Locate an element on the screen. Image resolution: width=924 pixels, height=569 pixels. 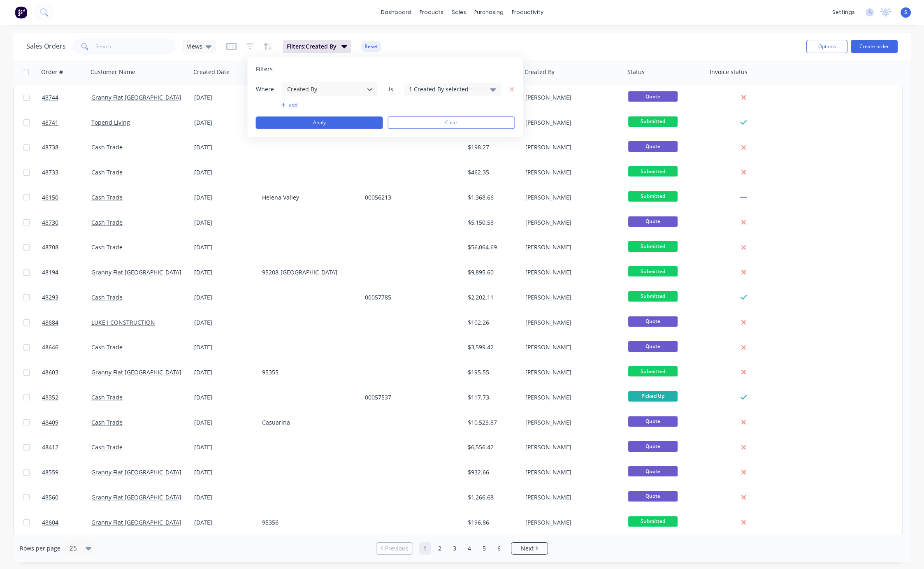
a: 48730 is located at coordinates (67, 222).